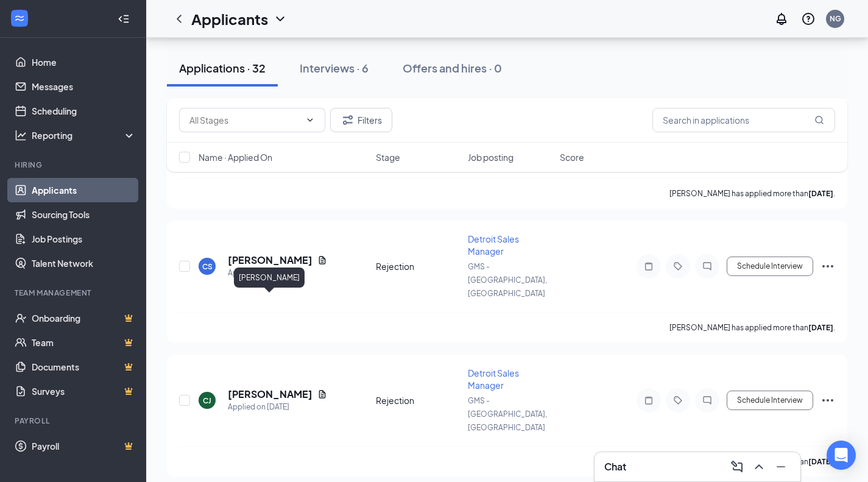 The image size is (868, 482). Describe the element at coordinates (207, 400) in the screenshot. I see `div: CJ` at that location.